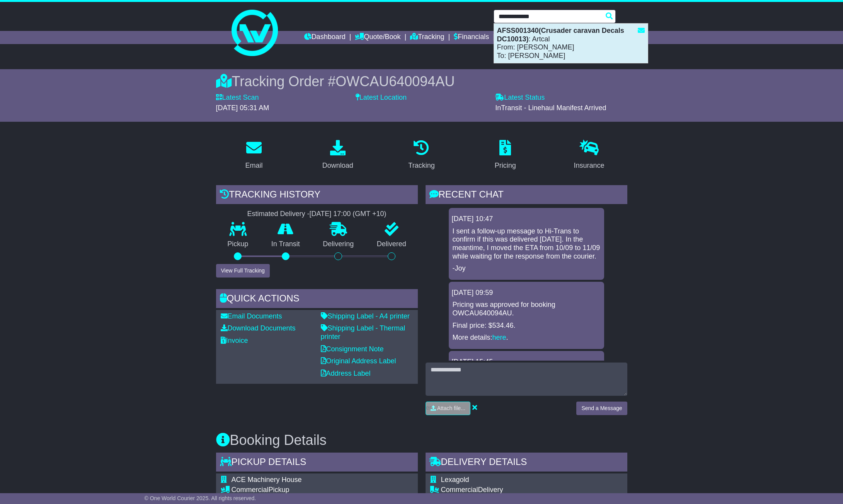  What do you see at coordinates (526, 338) in the screenshot?
I see `p: More details: .` at bounding box center [526, 338].